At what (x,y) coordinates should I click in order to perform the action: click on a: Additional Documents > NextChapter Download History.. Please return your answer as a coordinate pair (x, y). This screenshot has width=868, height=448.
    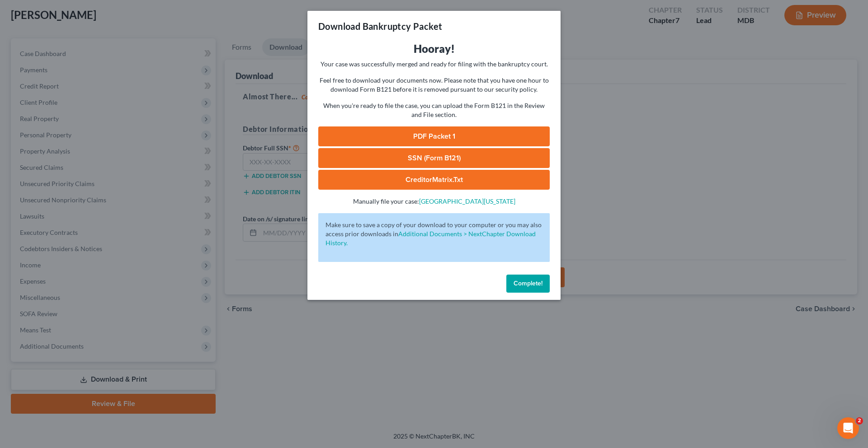
    Looking at the image, I should click on (431, 238).